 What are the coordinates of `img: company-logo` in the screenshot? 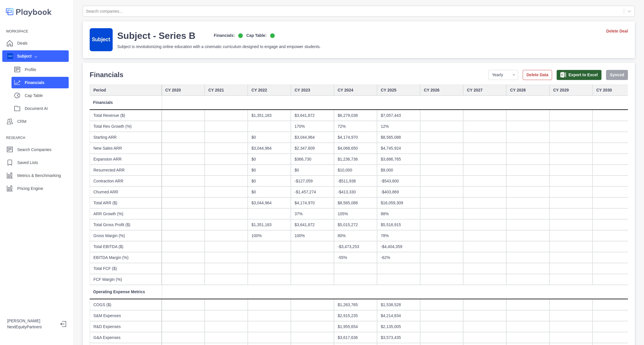 It's located at (101, 40).